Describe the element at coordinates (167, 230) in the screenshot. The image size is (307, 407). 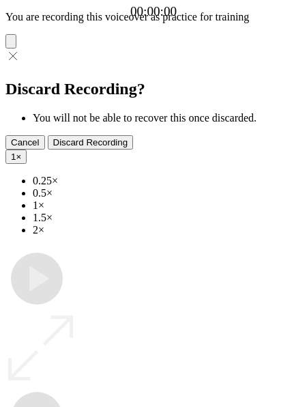
I see `li: 2×` at that location.